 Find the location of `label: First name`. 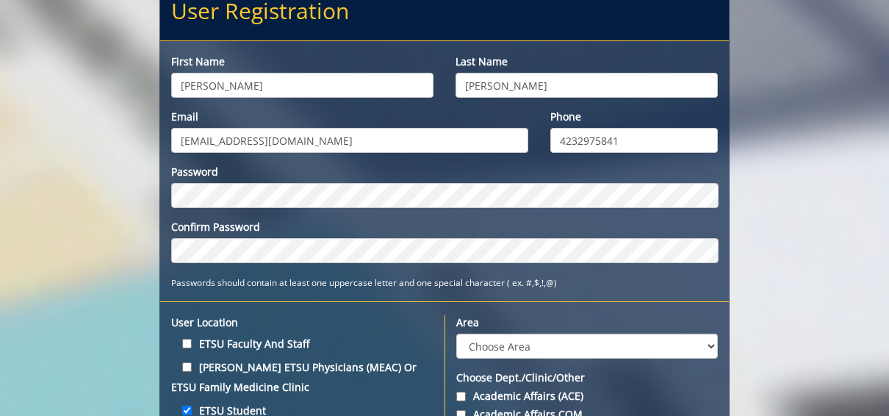

label: First name is located at coordinates (302, 62).